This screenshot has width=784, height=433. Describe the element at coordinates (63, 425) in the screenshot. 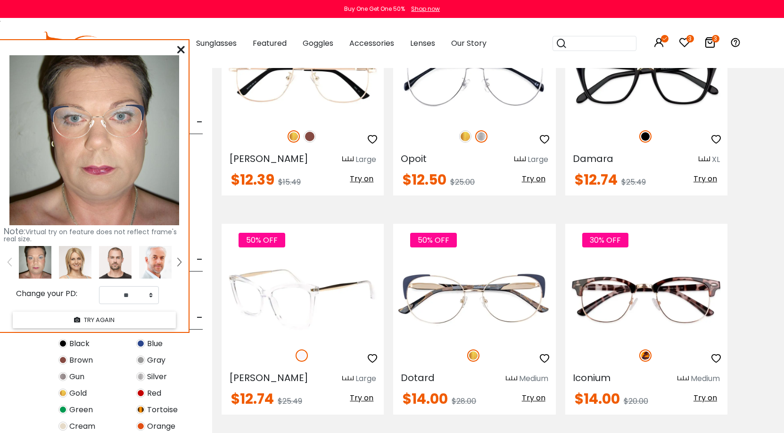

I see `img: Cream` at that location.